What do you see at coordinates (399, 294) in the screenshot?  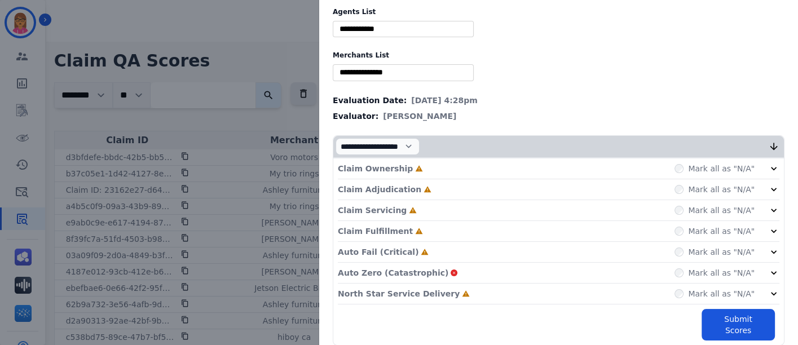 I see `p: North Star Service Delivery` at bounding box center [399, 294].